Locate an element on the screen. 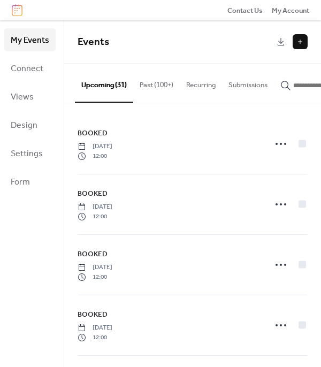 This screenshot has width=321, height=367. button: Submissions is located at coordinates (248, 82).